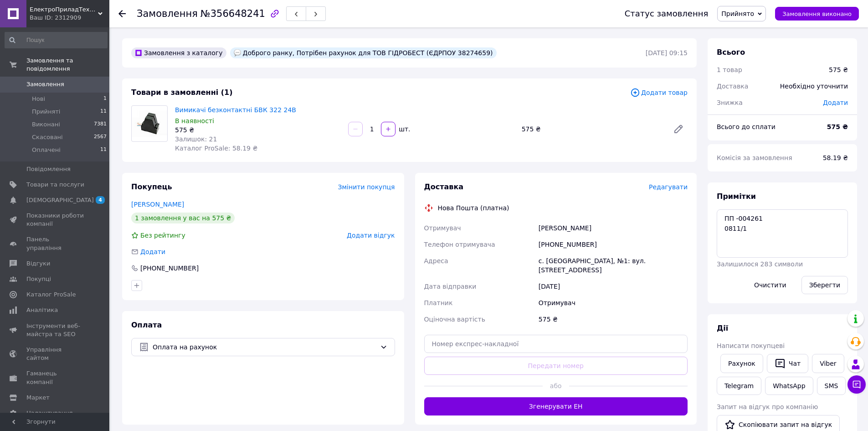 The width and height of the screenshot is (868, 431). I want to click on span: Каталог ProSale: 58.19 ₴, so click(216, 148).